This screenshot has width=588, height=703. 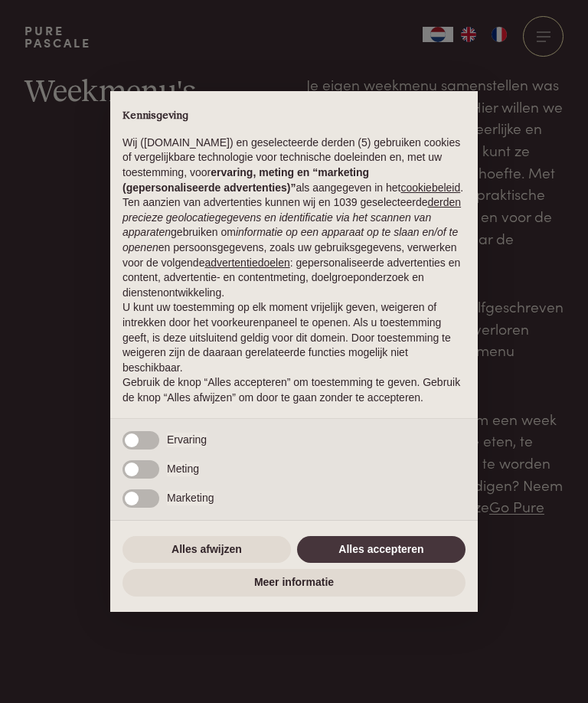 What do you see at coordinates (290, 240) in the screenshot?
I see `em: informatie op een apparaat op te slaan en/of te openen` at bounding box center [290, 240].